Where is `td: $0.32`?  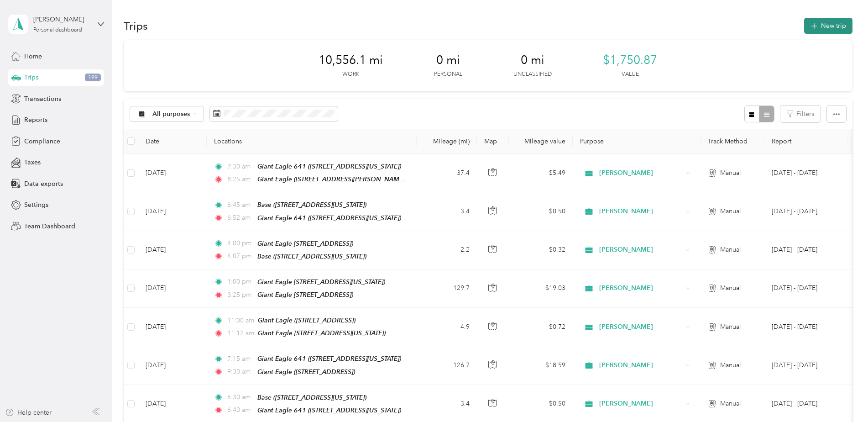 td: $0.32 is located at coordinates (540, 251).